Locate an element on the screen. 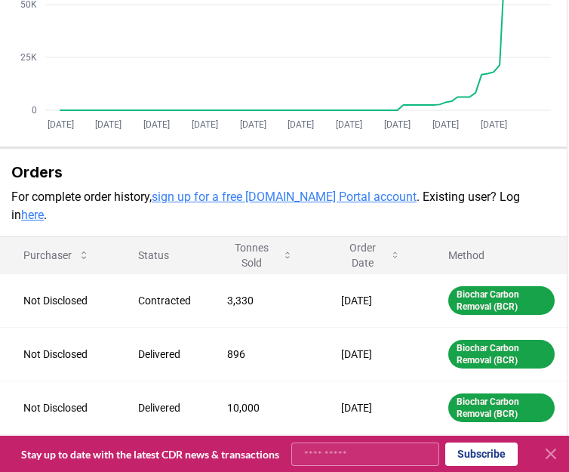 This screenshot has width=569, height=472. td: 10,000 is located at coordinates (260, 407).